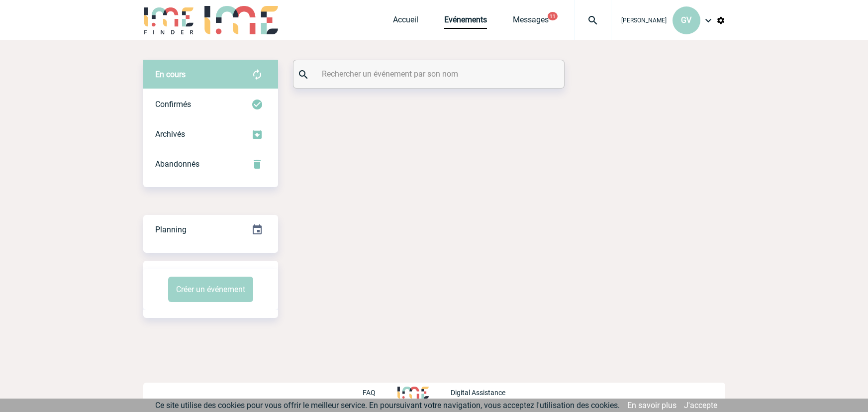 This screenshot has width=868, height=412. What do you see at coordinates (173, 104) in the screenshot?
I see `span: Confirmés` at bounding box center [173, 104].